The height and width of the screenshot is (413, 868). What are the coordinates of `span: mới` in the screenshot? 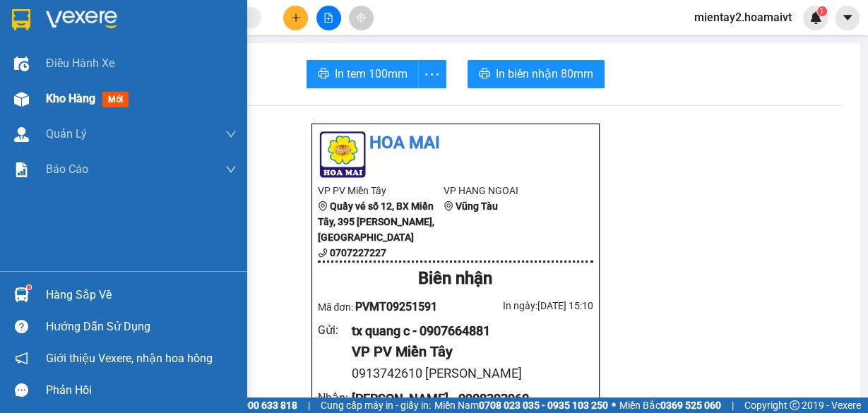 It's located at (115, 99).